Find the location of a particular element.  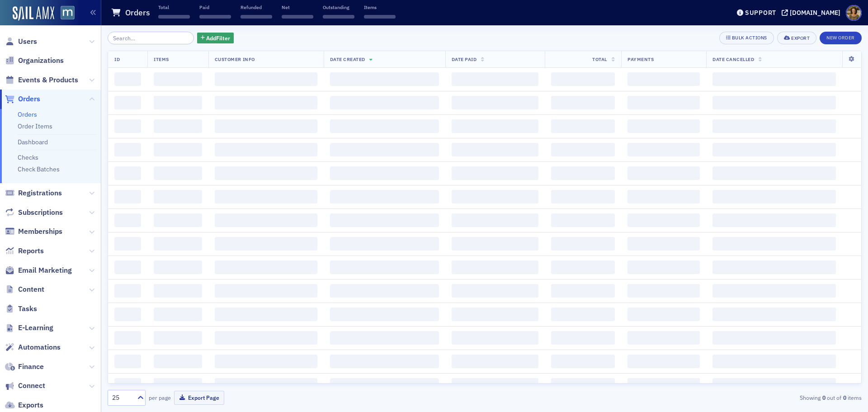

button: Export Page is located at coordinates (199, 398).